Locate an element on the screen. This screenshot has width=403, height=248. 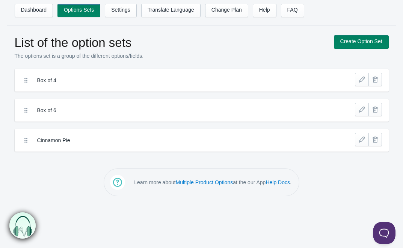
a: Options Sets is located at coordinates (79, 11).